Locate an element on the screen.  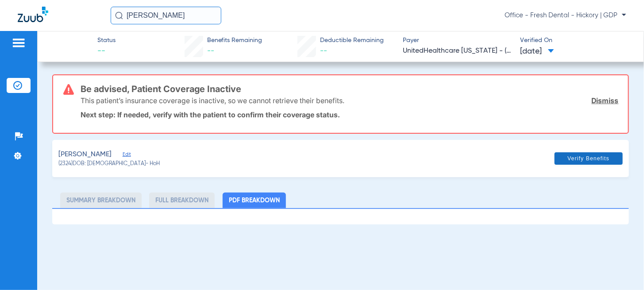
span: Verified On is located at coordinates (575, 40).